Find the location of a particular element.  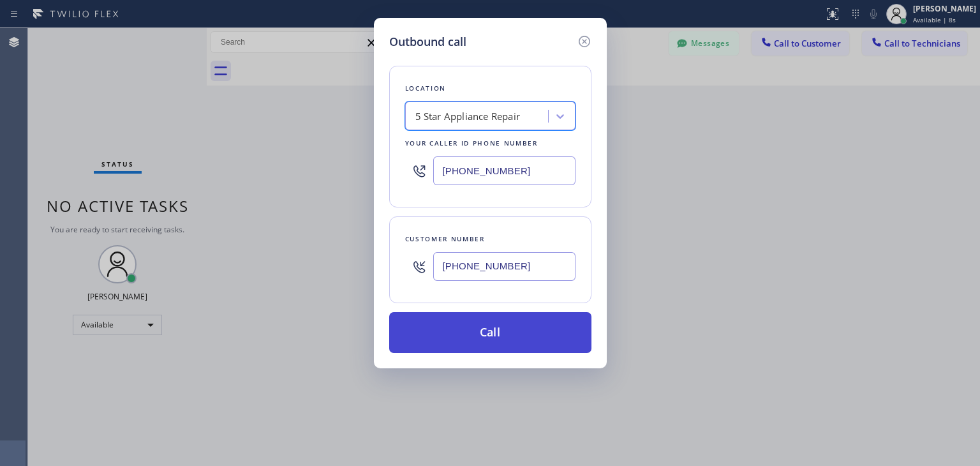

h5: Outbound call is located at coordinates (427, 41).